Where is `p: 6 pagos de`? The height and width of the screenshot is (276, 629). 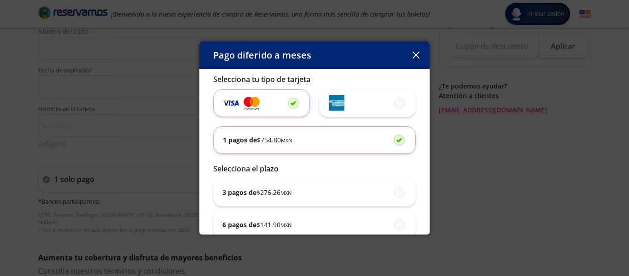 p: 6 pagos de is located at coordinates (257, 224).